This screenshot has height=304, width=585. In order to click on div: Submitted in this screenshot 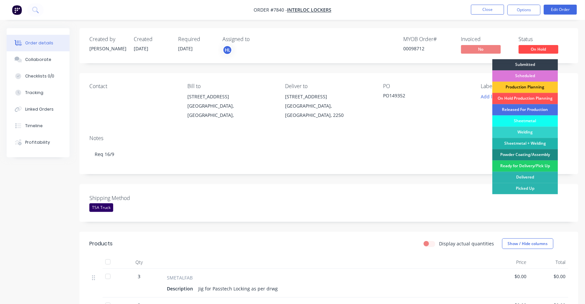, I will do `click(526, 65)`.